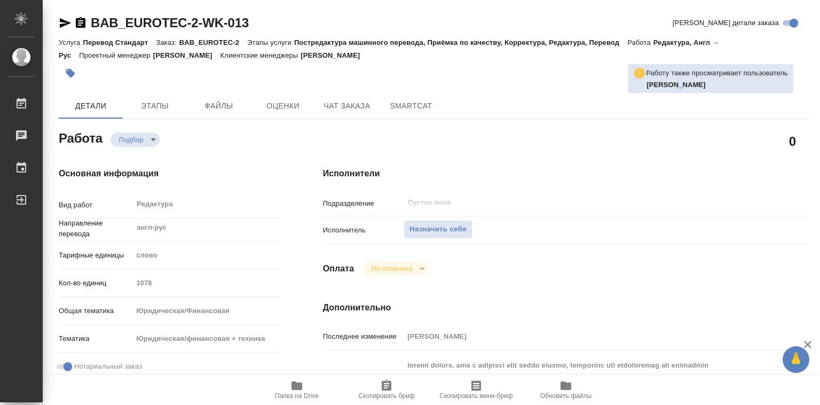 The width and height of the screenshot is (820, 405). What do you see at coordinates (717, 73) in the screenshot?
I see `p: Работу также просматривает пользователь` at bounding box center [717, 73].